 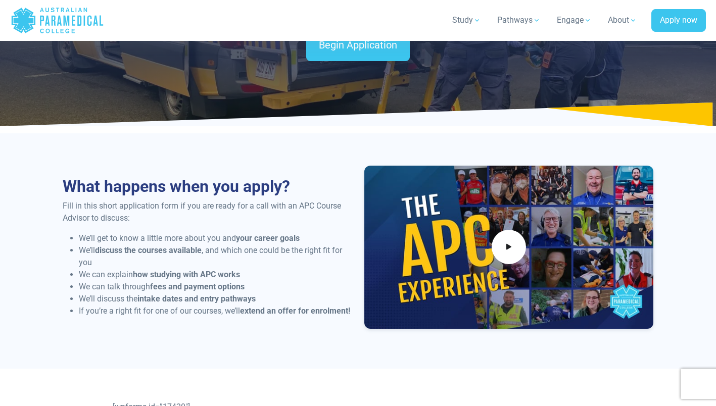 I want to click on a: Apply now, so click(x=678, y=21).